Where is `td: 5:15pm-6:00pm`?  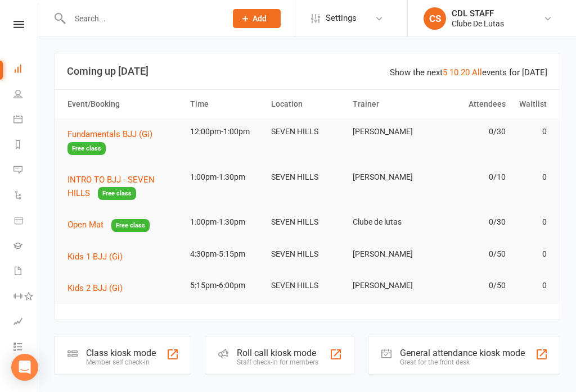 td: 5:15pm-6:00pm is located at coordinates (225, 285).